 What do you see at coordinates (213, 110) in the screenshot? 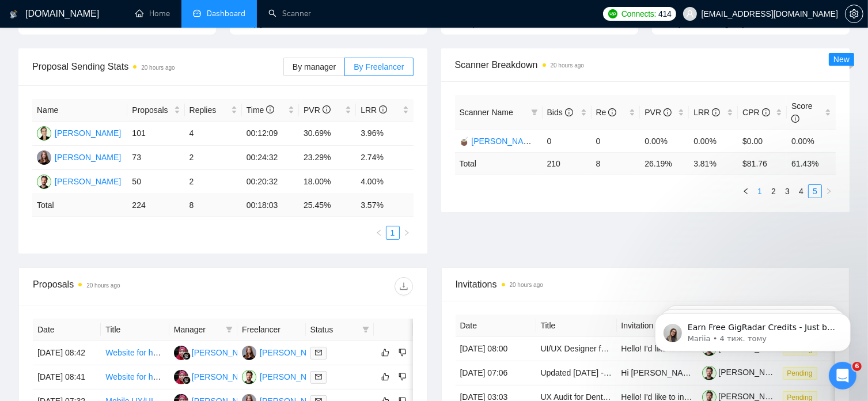
I see `th: Replies` at bounding box center [213, 110].